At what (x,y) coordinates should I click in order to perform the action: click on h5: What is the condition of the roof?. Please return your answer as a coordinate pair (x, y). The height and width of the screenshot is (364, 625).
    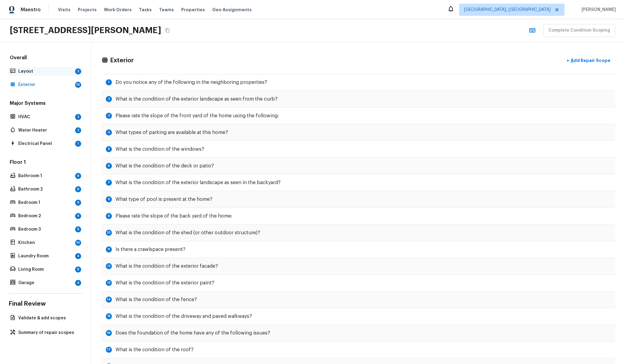
    Looking at the image, I should click on (154, 350).